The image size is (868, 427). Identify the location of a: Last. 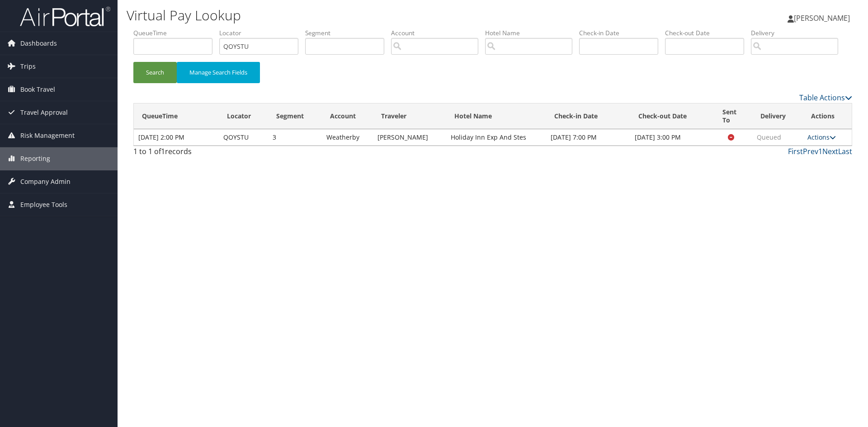
(845, 152).